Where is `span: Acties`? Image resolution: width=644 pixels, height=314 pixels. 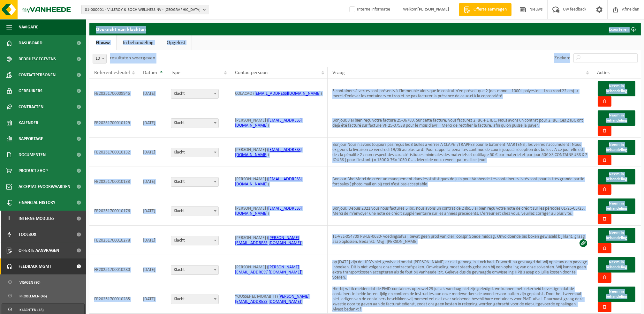
span: Acties is located at coordinates (603, 73).